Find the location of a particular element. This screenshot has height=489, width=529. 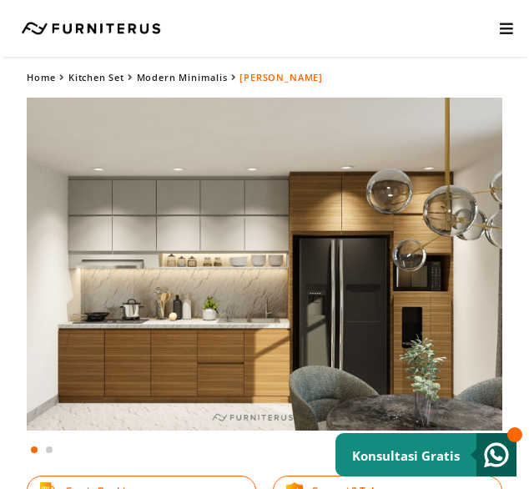

small: Konsultasi Gratis is located at coordinates (406, 456).